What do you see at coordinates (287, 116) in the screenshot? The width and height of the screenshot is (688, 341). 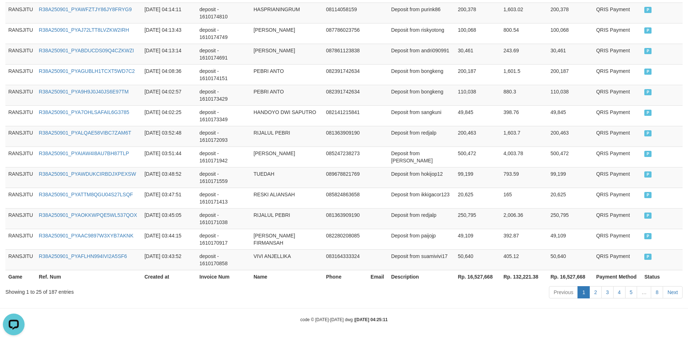 I see `td: HANDOYO DWI SAPUTRO` at bounding box center [287, 116].